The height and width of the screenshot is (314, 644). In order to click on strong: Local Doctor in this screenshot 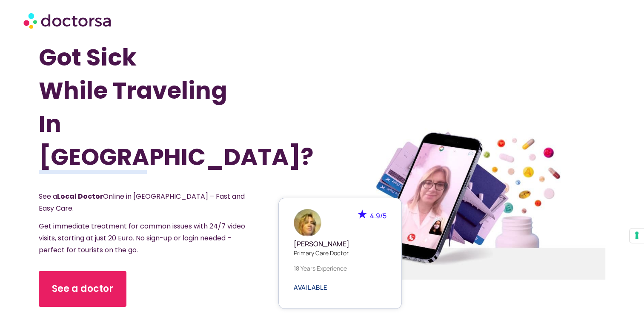, I will do `click(80, 196)`.